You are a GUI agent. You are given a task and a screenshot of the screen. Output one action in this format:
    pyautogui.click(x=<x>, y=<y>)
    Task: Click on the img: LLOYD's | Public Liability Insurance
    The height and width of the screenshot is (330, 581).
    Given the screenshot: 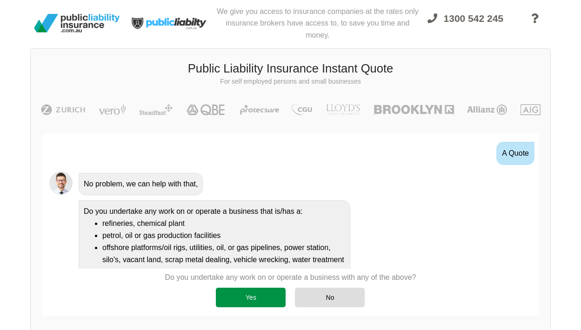 What is the action you would take?
    pyautogui.click(x=343, y=110)
    